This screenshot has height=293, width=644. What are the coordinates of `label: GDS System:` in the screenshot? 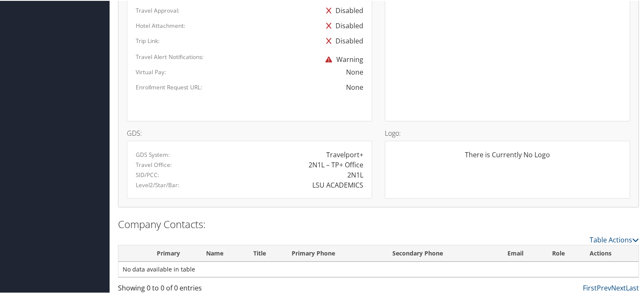 It's located at (152, 154).